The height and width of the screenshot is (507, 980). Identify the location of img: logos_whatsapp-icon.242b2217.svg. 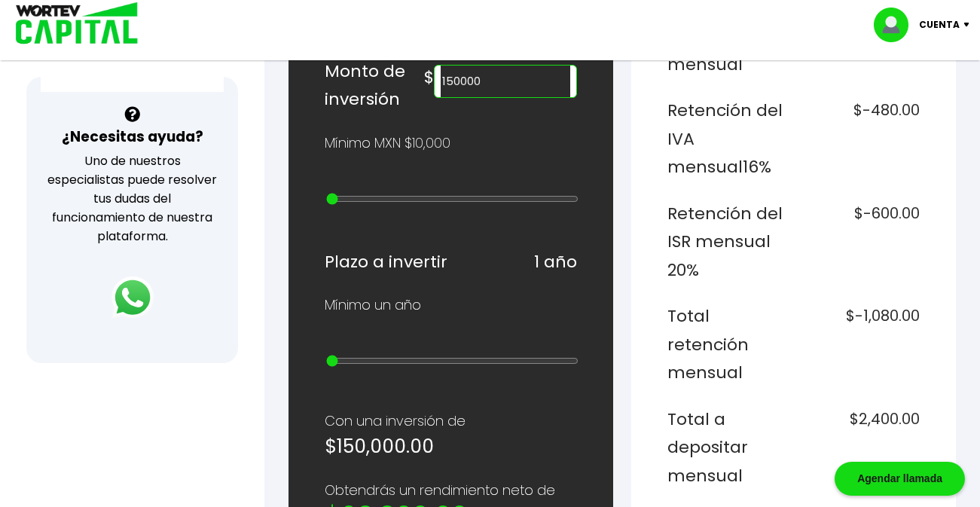
(133, 298).